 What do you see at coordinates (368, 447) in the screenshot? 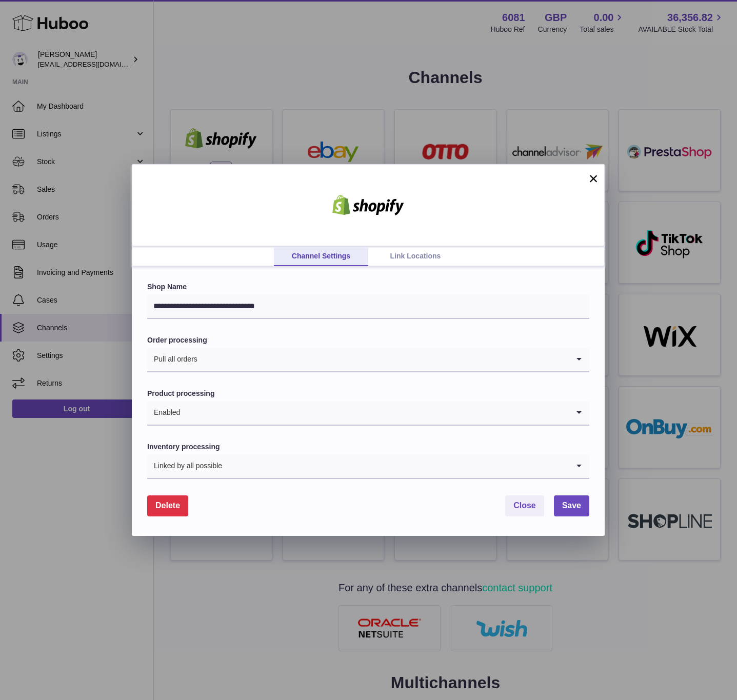
I see `label: Inventory processing` at bounding box center [368, 447].